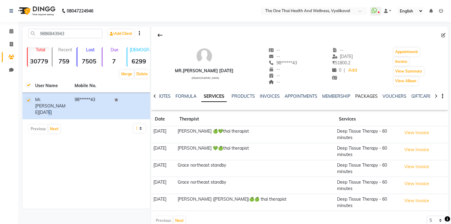 This screenshot has width=451, height=224. I want to click on strong: 759, so click(64, 61).